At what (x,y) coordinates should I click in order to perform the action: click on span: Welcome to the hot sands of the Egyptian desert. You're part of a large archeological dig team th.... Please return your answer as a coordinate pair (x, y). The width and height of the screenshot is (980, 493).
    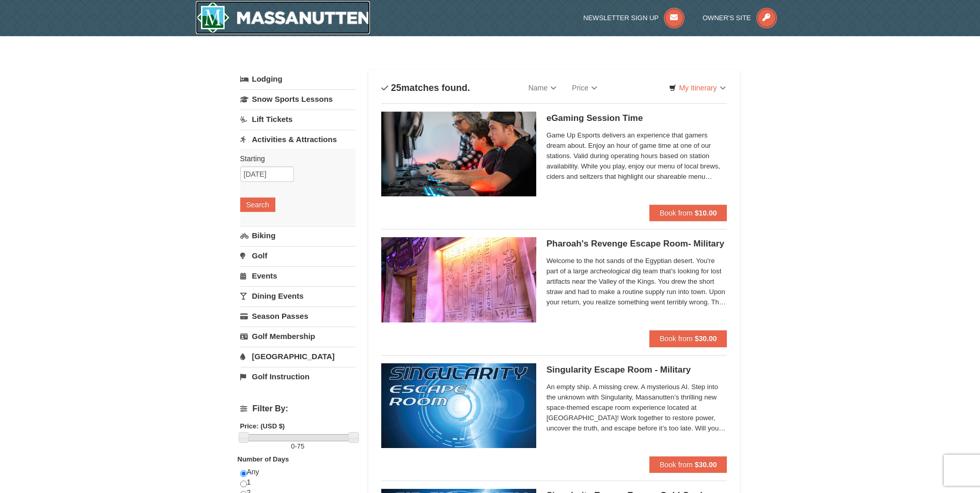
    Looking at the image, I should click on (637, 281).